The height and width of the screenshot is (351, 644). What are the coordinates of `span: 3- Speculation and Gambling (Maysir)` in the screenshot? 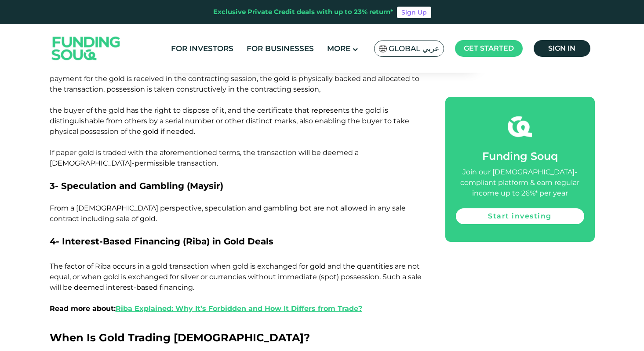 It's located at (137, 186).